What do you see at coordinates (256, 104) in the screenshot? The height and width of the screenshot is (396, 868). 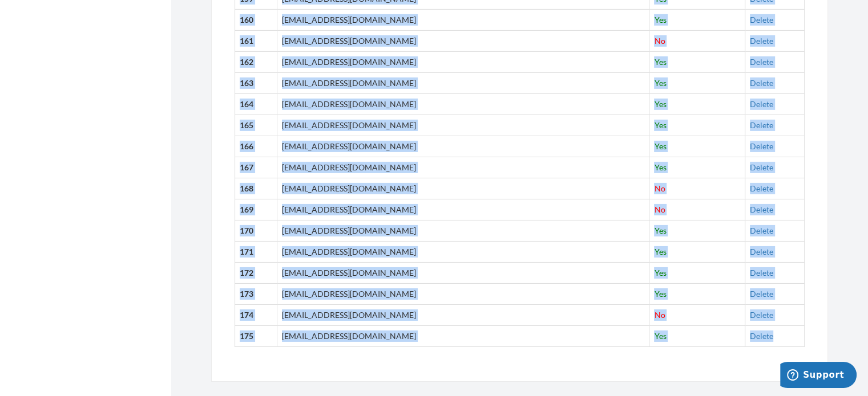 I see `th: 164` at bounding box center [256, 104].